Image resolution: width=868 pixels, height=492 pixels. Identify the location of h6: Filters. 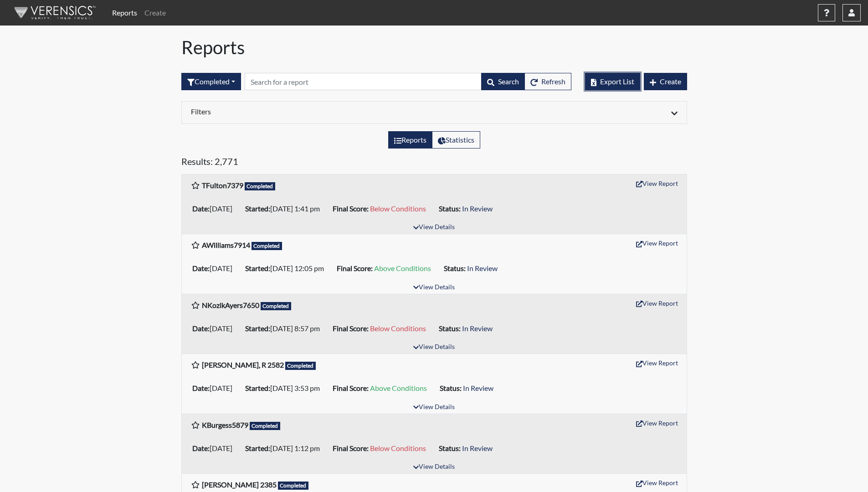
(309, 111).